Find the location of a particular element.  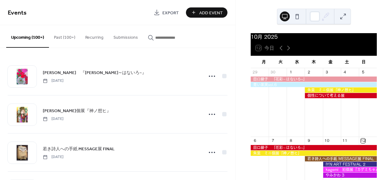

div: 6 is located at coordinates (255, 141).